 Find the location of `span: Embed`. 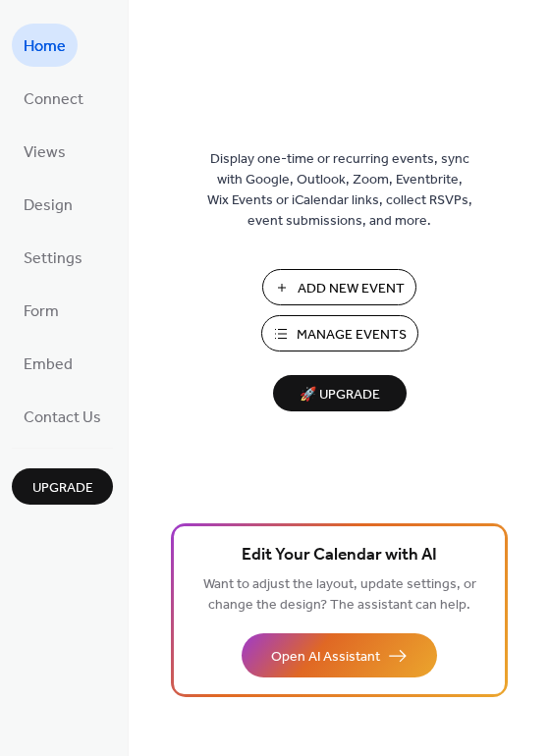

span: Embed is located at coordinates (49, 365).